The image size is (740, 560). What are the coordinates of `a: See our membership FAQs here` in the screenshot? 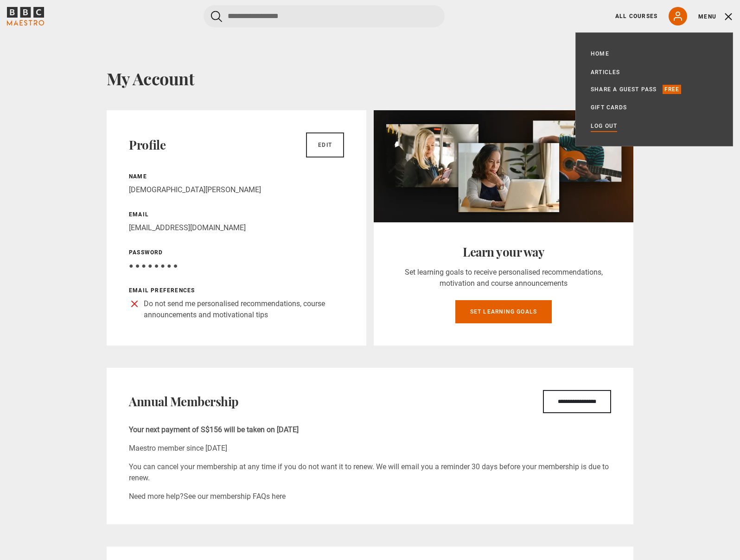 It's located at (235, 496).